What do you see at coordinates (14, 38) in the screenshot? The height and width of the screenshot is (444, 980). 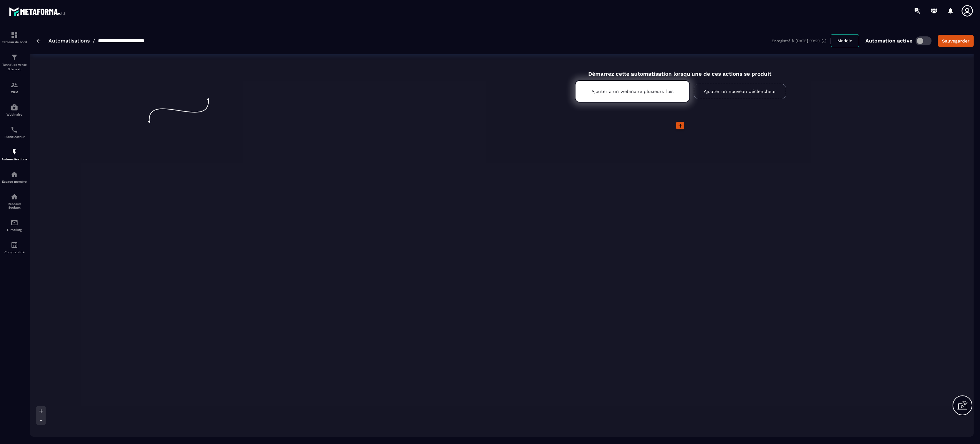 I see `a: formationformationTableau de bord` at bounding box center [14, 38].